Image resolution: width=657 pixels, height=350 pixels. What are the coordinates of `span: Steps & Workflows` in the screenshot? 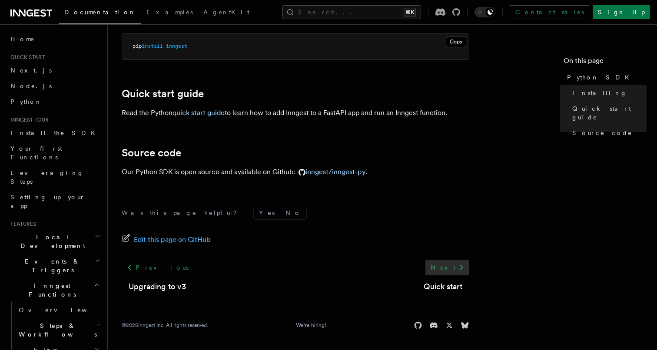 It's located at (56, 330).